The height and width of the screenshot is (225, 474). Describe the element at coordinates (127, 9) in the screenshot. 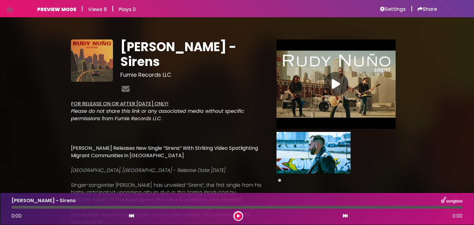

I see `h6: Plays 0` at that location.